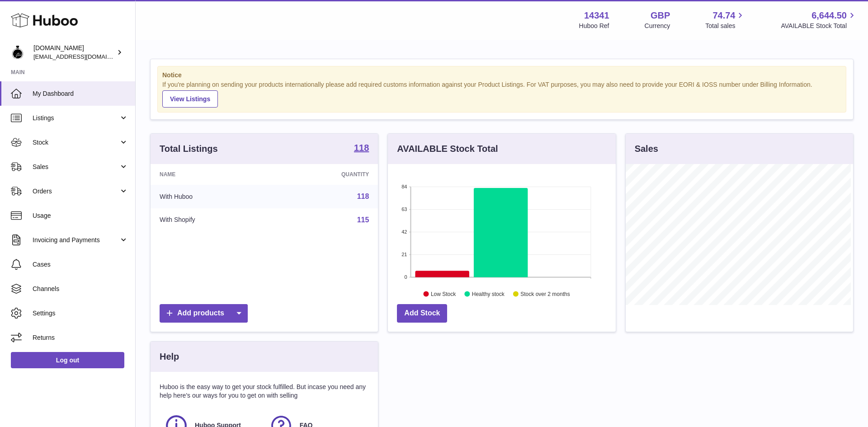  I want to click on h3: Help, so click(169, 356).